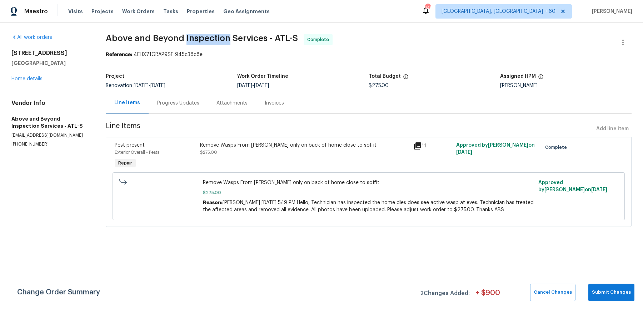 Image resolution: width=643 pixels, height=309 pixels. Describe the element at coordinates (115, 76) in the screenshot. I see `h5: Project` at that location.